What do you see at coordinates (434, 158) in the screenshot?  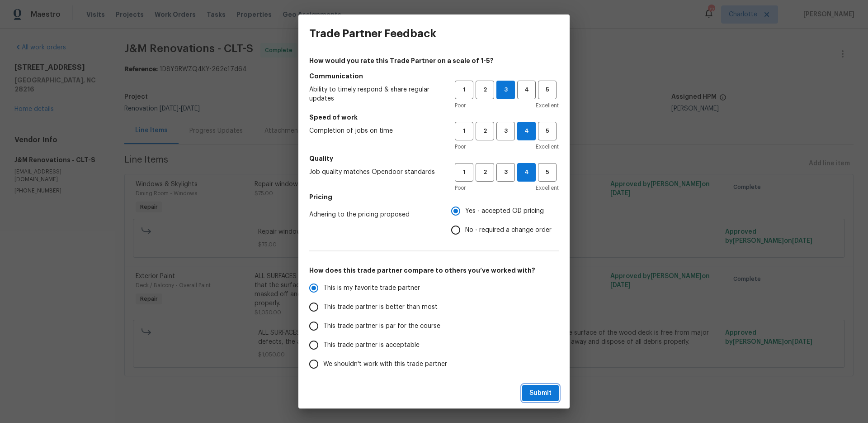 I see `h5: Quality` at bounding box center [434, 158].